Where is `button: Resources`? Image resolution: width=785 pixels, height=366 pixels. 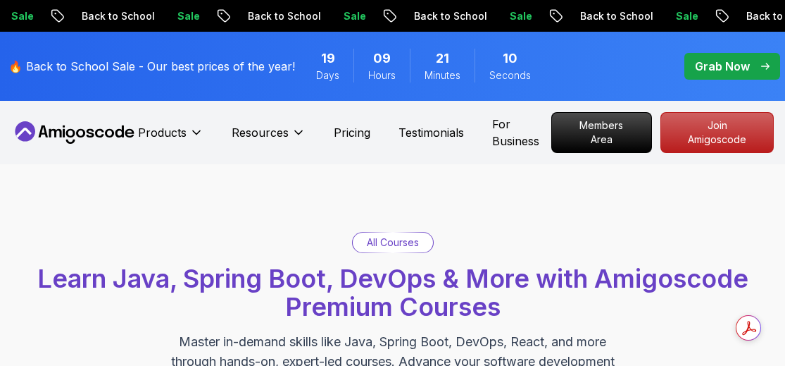
button: Resources is located at coordinates (268, 138).